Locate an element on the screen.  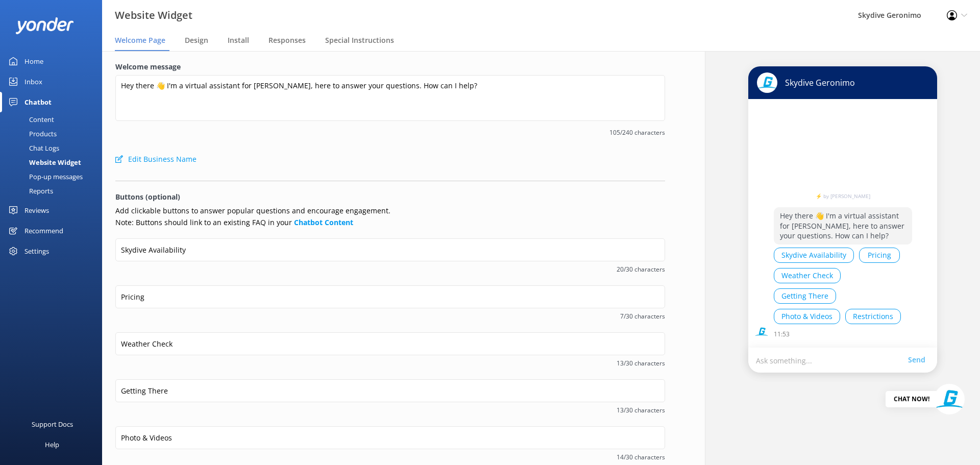
p: Ask something... is located at coordinates (831, 360).